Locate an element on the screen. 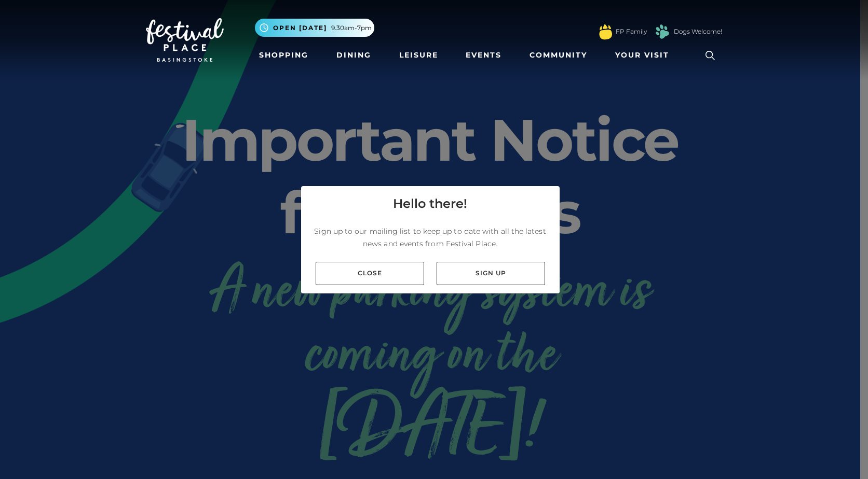 This screenshot has width=868, height=479. img: Festival Place Logo is located at coordinates (185, 40).